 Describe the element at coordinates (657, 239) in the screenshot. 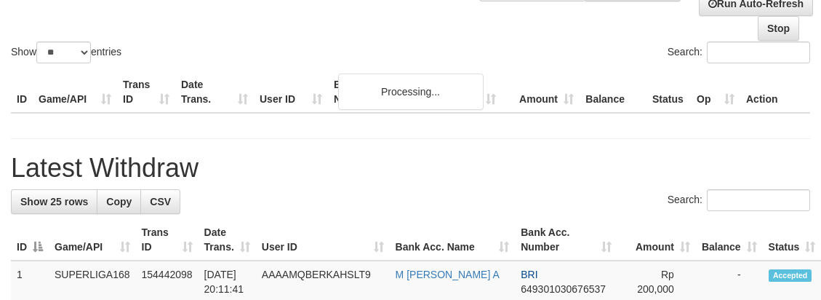

I see `th: Amount: activate to sort column ascending` at that location.